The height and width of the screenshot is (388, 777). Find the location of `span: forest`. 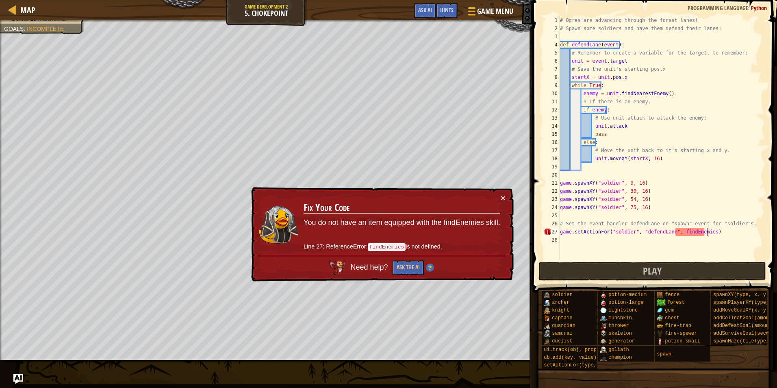

span: forest is located at coordinates (676, 302).